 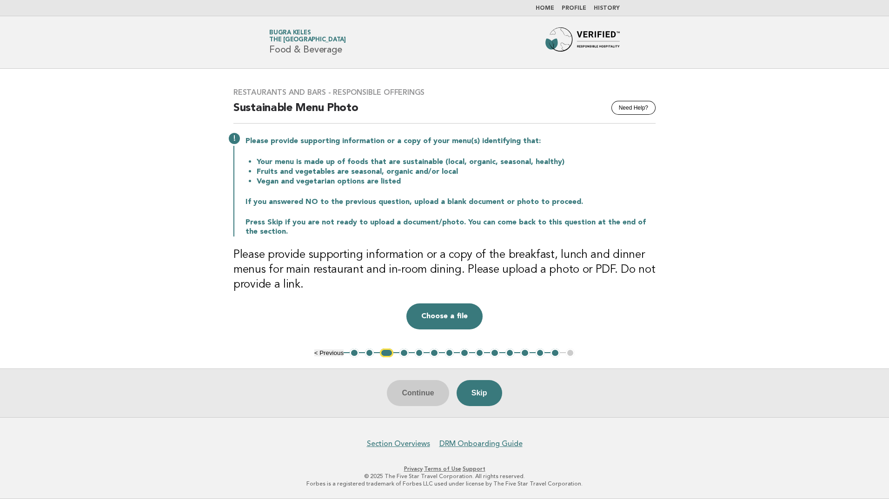 I want to click on p: Please provide supporting information or a copy of your menu(s) identifying that:, so click(x=450, y=141).